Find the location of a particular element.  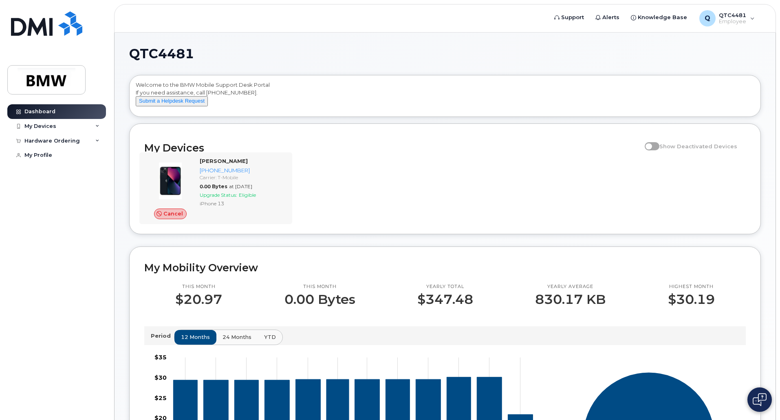

div: iPhone 13 is located at coordinates (242, 203).